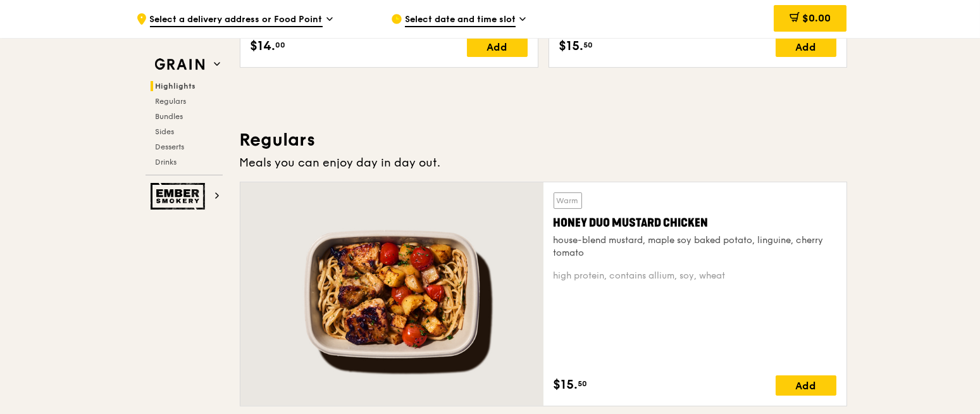 This screenshot has width=980, height=414. What do you see at coordinates (180, 65) in the screenshot?
I see `img: Grain web logo` at bounding box center [180, 65].